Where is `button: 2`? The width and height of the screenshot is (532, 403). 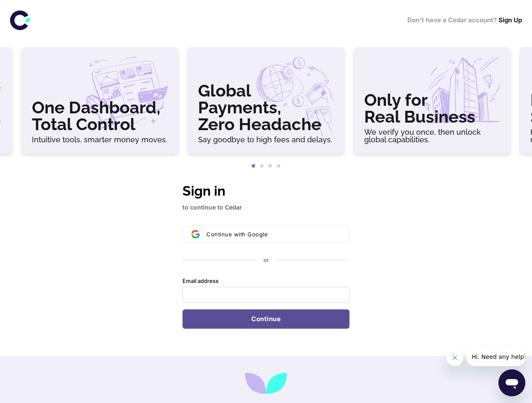
button: 2 is located at coordinates (262, 166).